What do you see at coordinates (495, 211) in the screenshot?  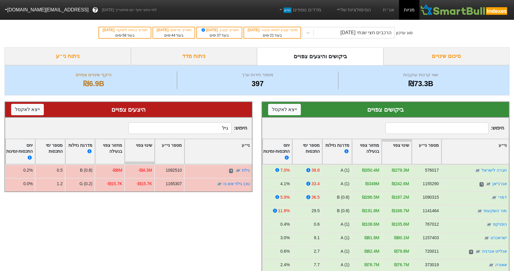 I see `a: מור השקעות` at bounding box center [495, 211].